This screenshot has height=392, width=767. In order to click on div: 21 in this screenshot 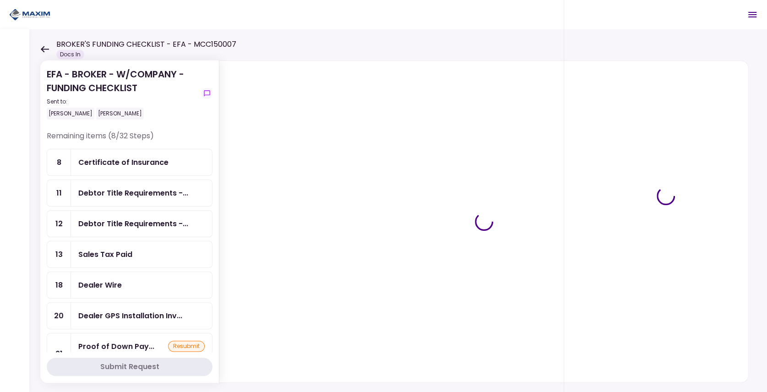, I will do `click(59, 354)`.